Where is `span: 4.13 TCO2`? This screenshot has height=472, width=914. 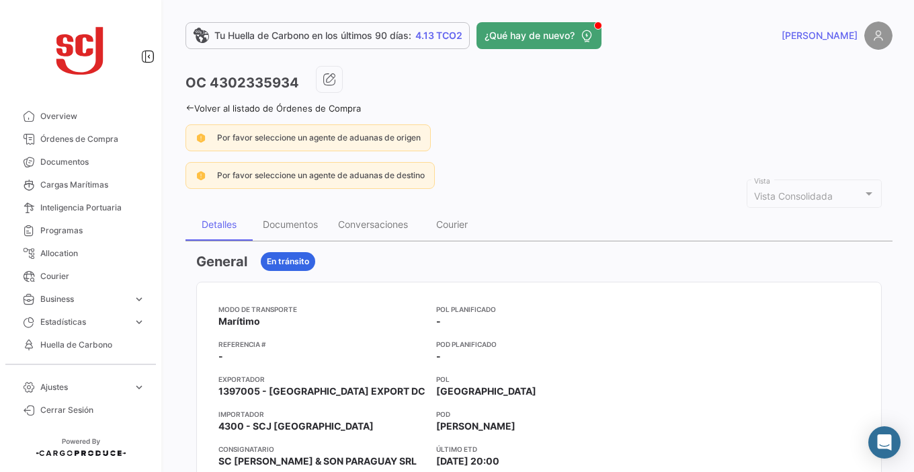
span: 4.13 TCO2 is located at coordinates (439, 36).